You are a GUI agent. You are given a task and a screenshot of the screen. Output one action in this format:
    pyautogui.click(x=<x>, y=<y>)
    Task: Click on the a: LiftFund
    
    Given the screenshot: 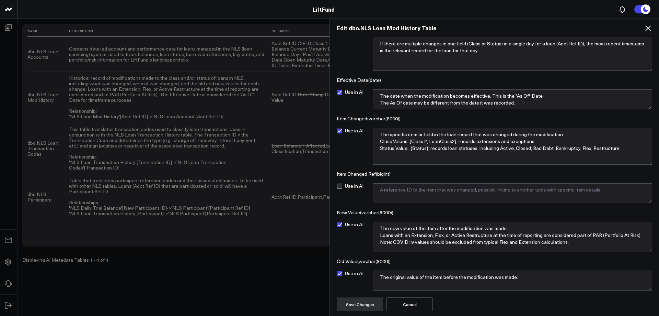 What is the action you would take?
    pyautogui.click(x=324, y=9)
    